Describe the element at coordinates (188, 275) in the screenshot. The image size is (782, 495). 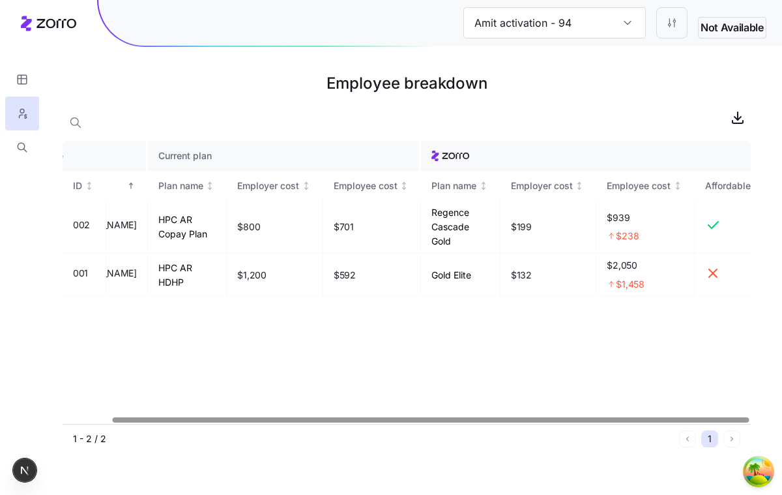
I see `td: HPC AR HDHP` at that location.